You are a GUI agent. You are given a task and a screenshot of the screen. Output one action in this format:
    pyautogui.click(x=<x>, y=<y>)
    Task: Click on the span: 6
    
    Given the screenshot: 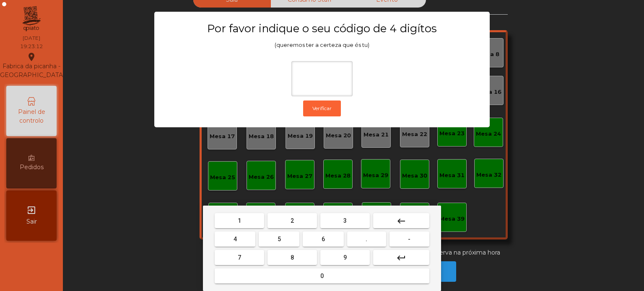 What is the action you would take?
    pyautogui.click(x=323, y=239)
    